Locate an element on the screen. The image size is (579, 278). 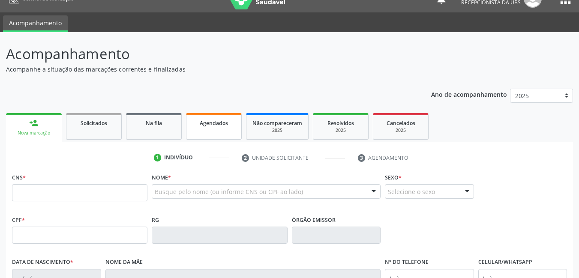
div: Indivíduo is located at coordinates (178, 158).